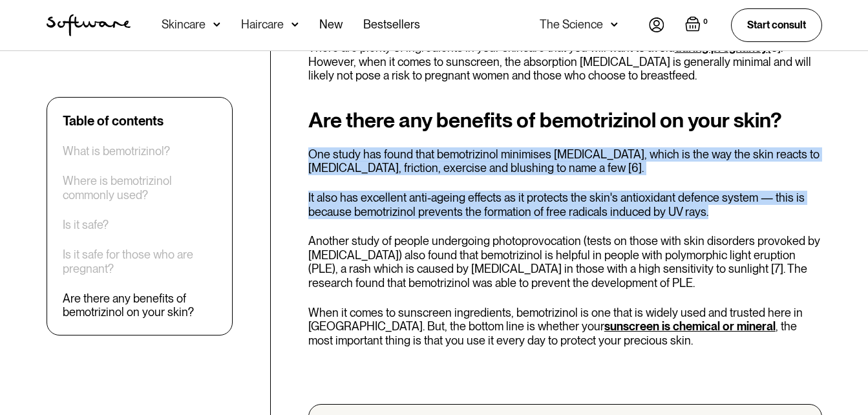 Image resolution: width=868 pixels, height=415 pixels. I want to click on p: Another study of people undergoing photoprovocation (tests on those with skin disorders provoked ..., so click(565, 262).